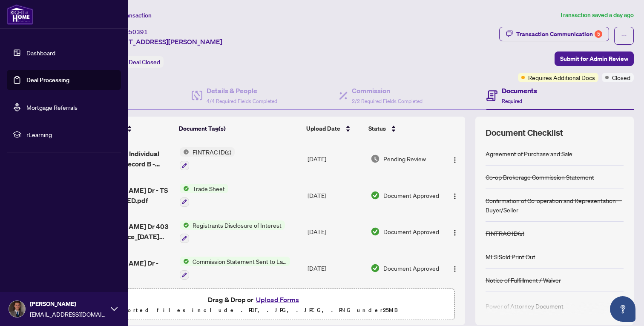 This screenshot has height=326, width=644. What do you see at coordinates (48, 80) in the screenshot?
I see `a: Deal Processing` at bounding box center [48, 80].